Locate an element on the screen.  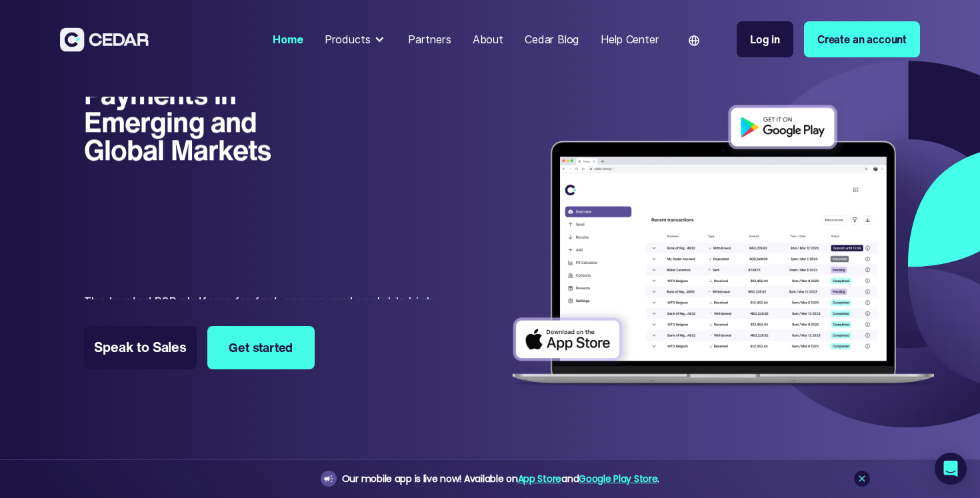
a: Log in is located at coordinates (765, 40).